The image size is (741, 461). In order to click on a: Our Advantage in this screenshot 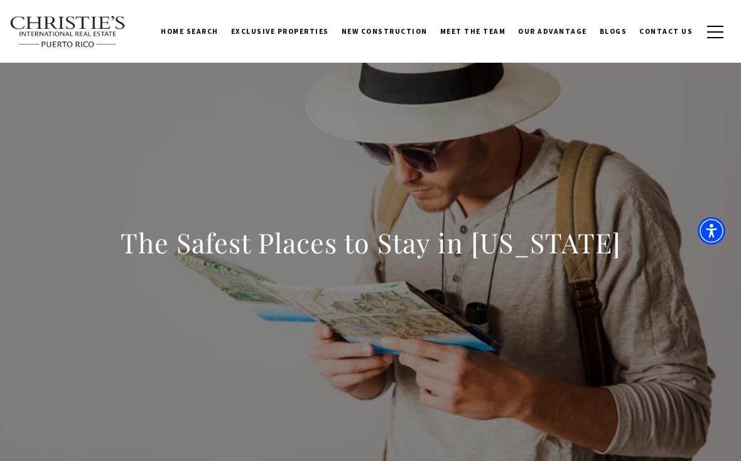, I will do `click(552, 31)`.